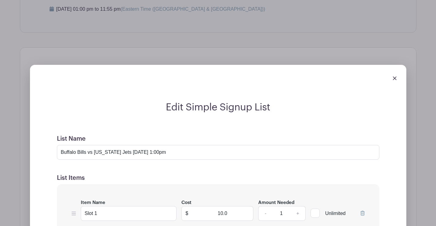 This screenshot has height=226, width=436. I want to click on h5: List Items, so click(218, 178).